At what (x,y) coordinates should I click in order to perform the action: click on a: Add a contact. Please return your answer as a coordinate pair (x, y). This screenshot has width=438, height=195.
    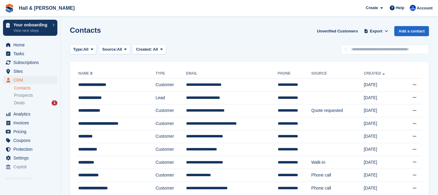
    Looking at the image, I should click on (411, 31).